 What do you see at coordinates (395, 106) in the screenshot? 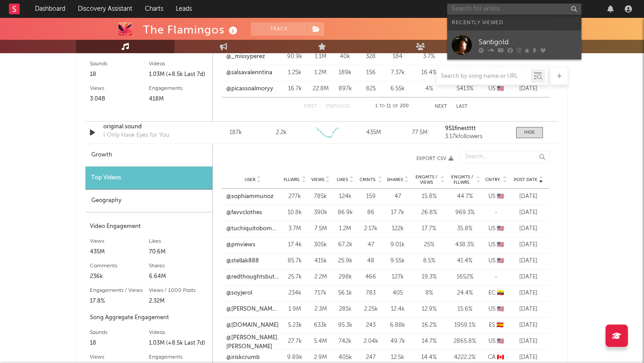
I see `span: of` at bounding box center [395, 106].